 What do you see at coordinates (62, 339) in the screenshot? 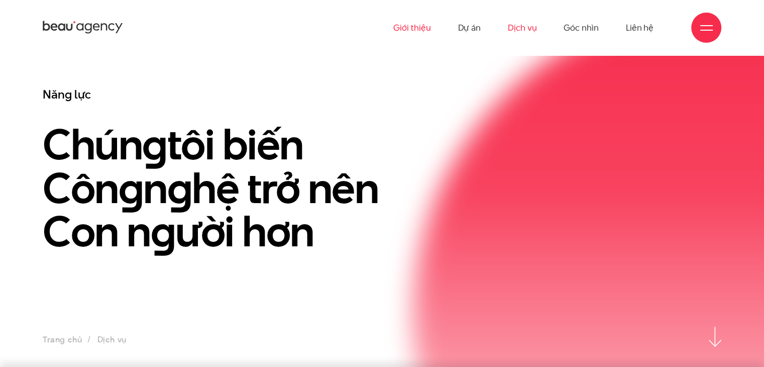
I see `a: Trang chủ` at bounding box center [62, 339].